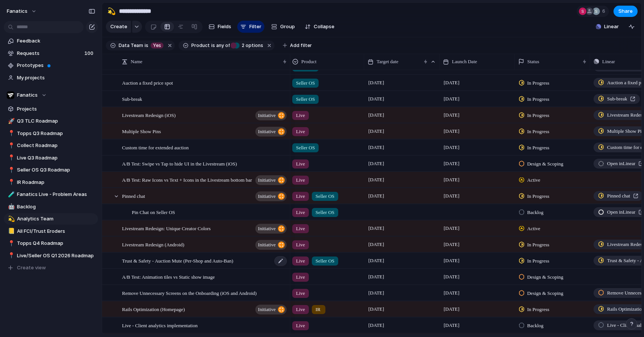  Describe the element at coordinates (51, 256) in the screenshot. I see `a: 📍Live/Seller OS Q1 2026 Roadmap` at that location.